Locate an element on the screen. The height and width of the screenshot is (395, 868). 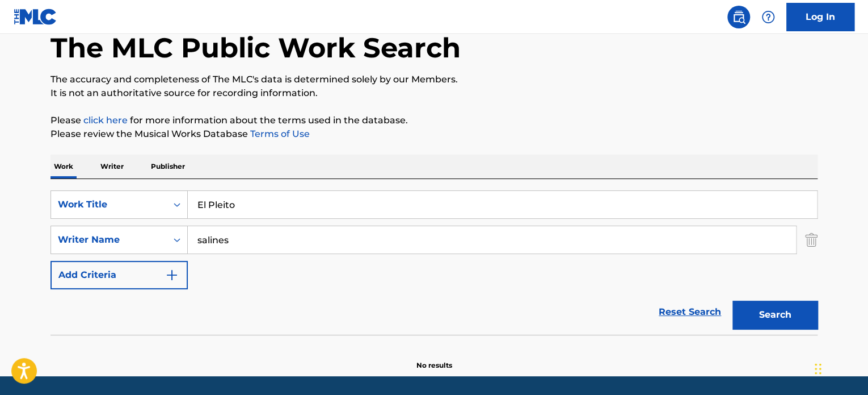
a: Terms of Use is located at coordinates (279, 134).